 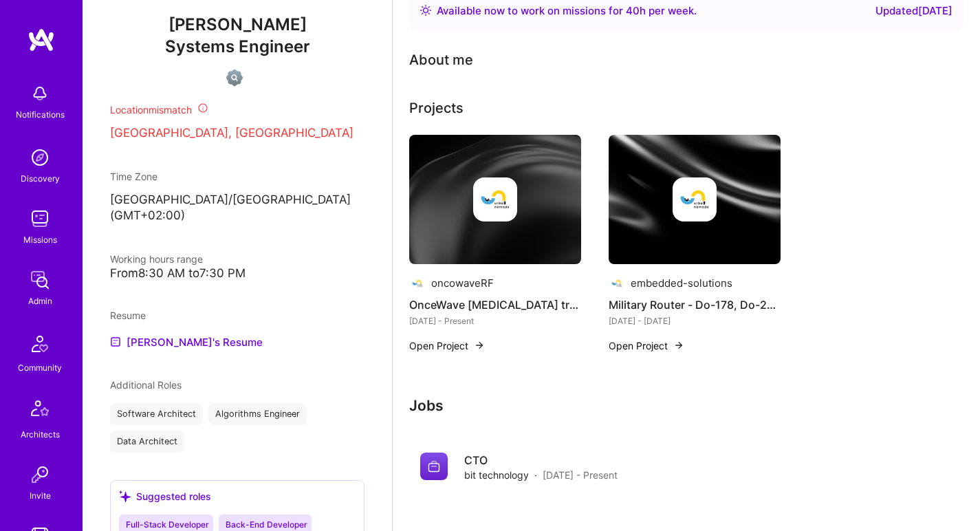 I want to click on img: Not Scrubbed, so click(x=234, y=78).